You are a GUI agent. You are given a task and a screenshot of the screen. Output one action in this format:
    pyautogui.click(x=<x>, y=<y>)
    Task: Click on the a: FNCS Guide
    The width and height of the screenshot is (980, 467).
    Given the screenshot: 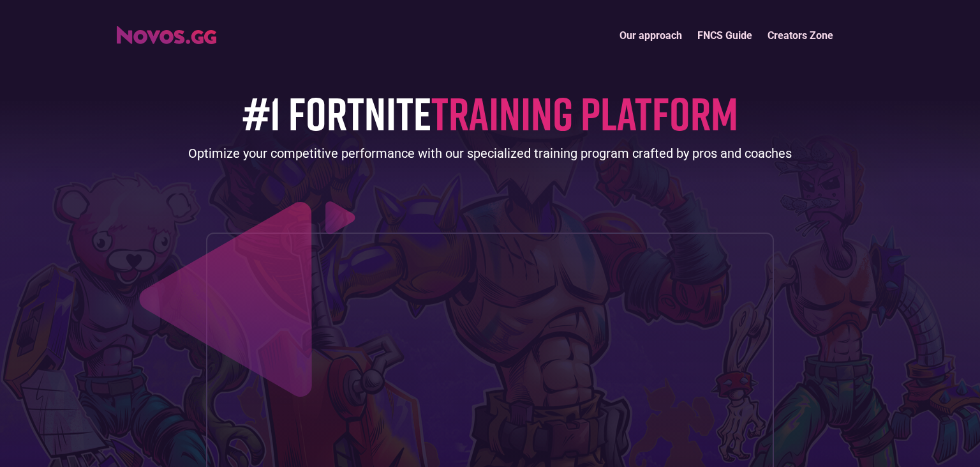 What is the action you would take?
    pyautogui.click(x=725, y=35)
    